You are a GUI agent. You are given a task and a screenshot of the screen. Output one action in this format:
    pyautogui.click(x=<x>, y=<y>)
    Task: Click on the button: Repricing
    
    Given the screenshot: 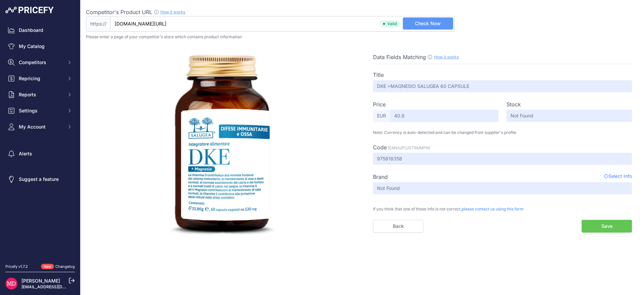 What is the action you would take?
    pyautogui.click(x=40, y=78)
    